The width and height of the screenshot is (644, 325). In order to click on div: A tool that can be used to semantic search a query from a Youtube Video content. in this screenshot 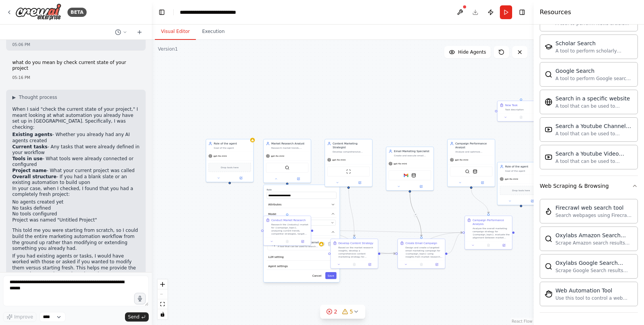, I will do `click(594, 162)`.